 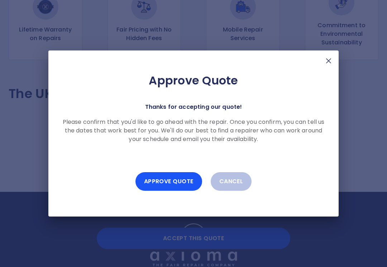 I want to click on button: Cancel, so click(x=231, y=182).